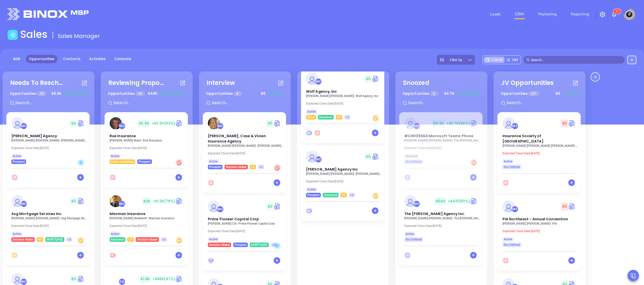 The image size is (644, 285). Describe the element at coordinates (172, 93) in the screenshot. I see `span: +$26.2K (60%)` at that location.